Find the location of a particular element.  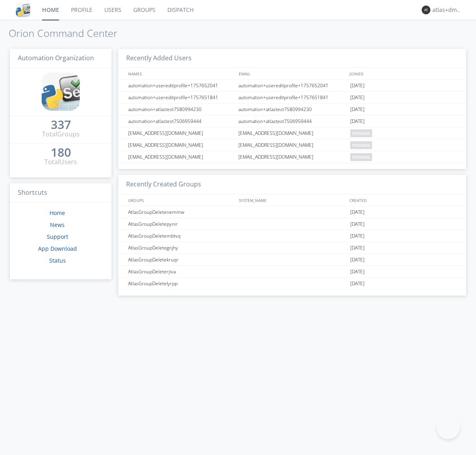

div: EMAIL is located at coordinates (292, 73).